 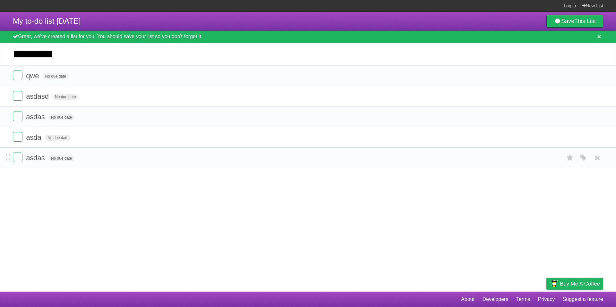 What do you see at coordinates (33, 76) in the screenshot?
I see `span: qwe` at bounding box center [33, 76].